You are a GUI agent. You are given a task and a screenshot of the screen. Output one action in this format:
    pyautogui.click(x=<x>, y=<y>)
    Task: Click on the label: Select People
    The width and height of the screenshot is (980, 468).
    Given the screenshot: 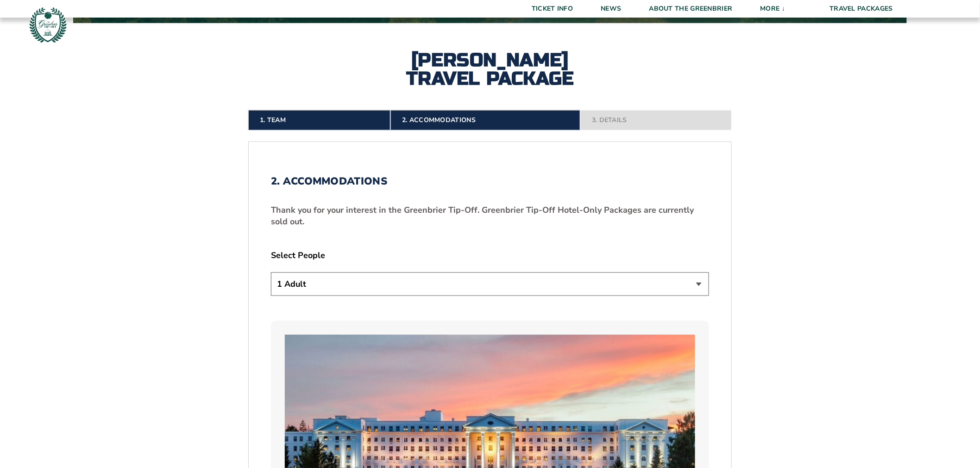 What is the action you would take?
    pyautogui.click(x=490, y=255)
    